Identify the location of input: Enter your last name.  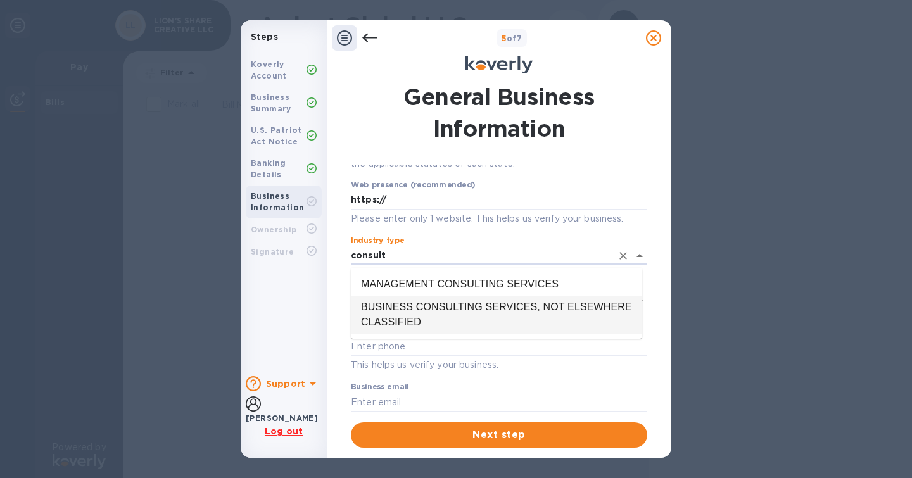
(499, 198).